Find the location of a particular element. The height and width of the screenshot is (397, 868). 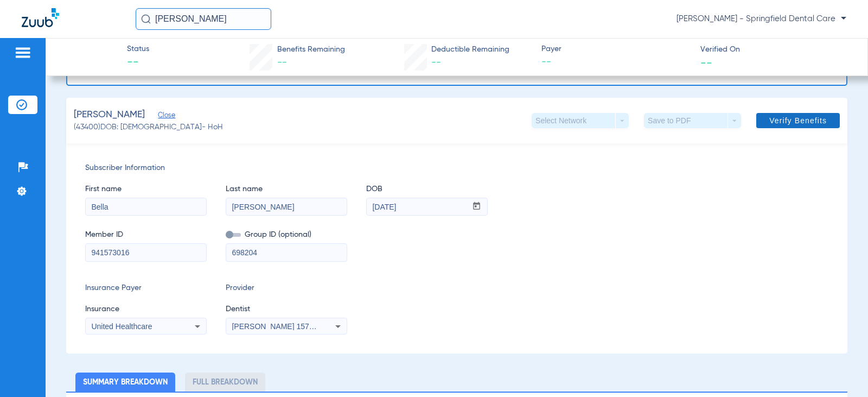

span: Dentist is located at coordinates (286, 309).